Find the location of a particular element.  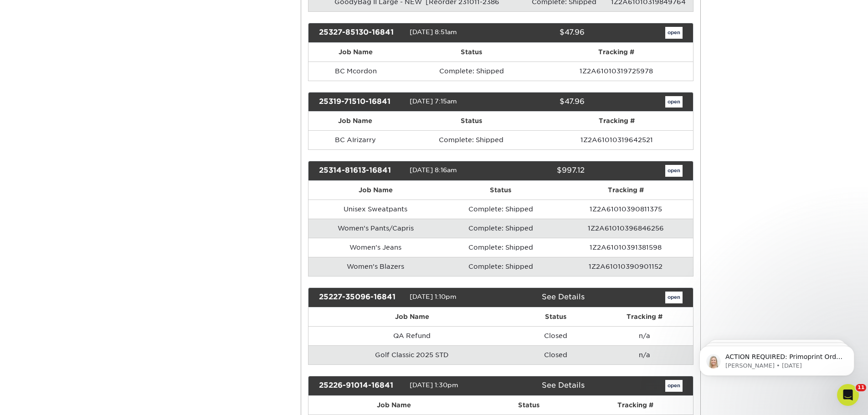

td: BC AIrizarry is located at coordinates (355, 140).